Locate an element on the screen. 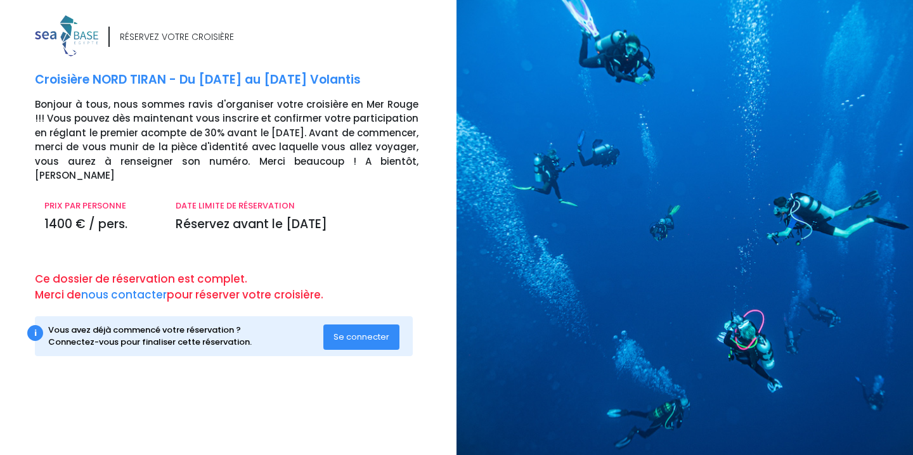  p: Bonjour à tous, nous sommes ravis d'organiser votre croisière en Mer Rouge !!! Vous pouvez dès ma... is located at coordinates (241, 140).